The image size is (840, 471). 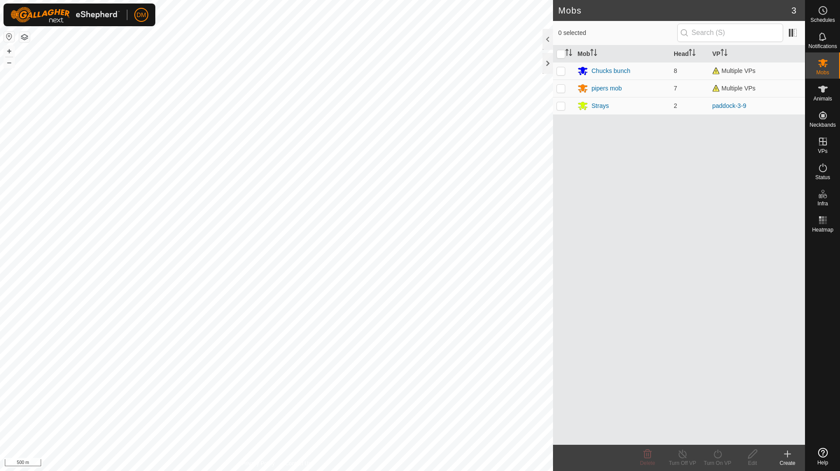 What do you see at coordinates (600, 106) in the screenshot?
I see `div: Strays` at bounding box center [600, 106].